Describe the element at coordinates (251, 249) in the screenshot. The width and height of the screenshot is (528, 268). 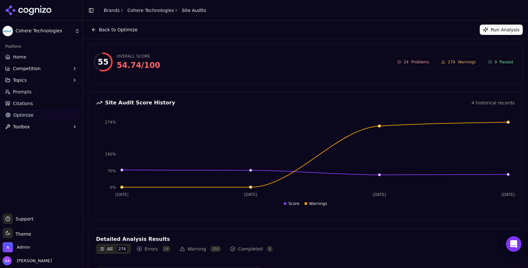
I see `button: Completed0` at that location.